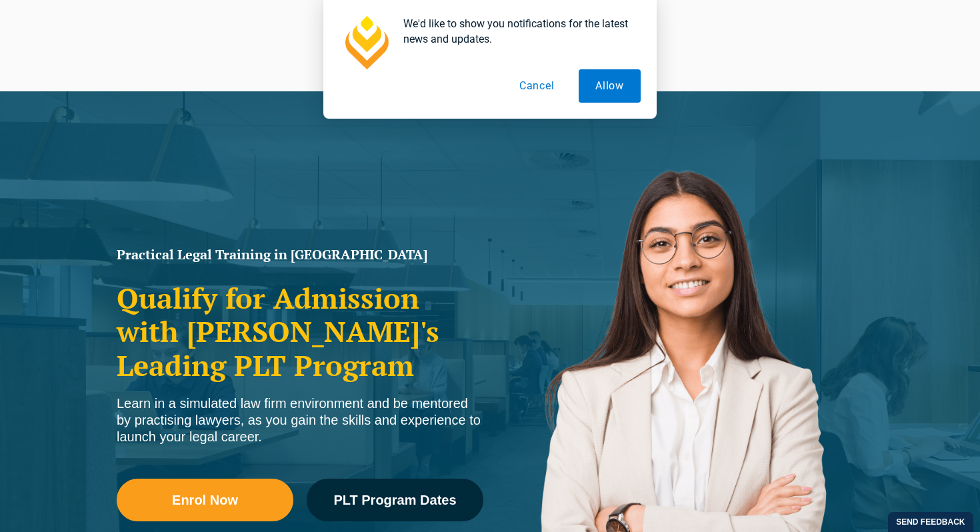 This screenshot has width=980, height=532. What do you see at coordinates (537, 86) in the screenshot?
I see `button: Cancel` at bounding box center [537, 86].